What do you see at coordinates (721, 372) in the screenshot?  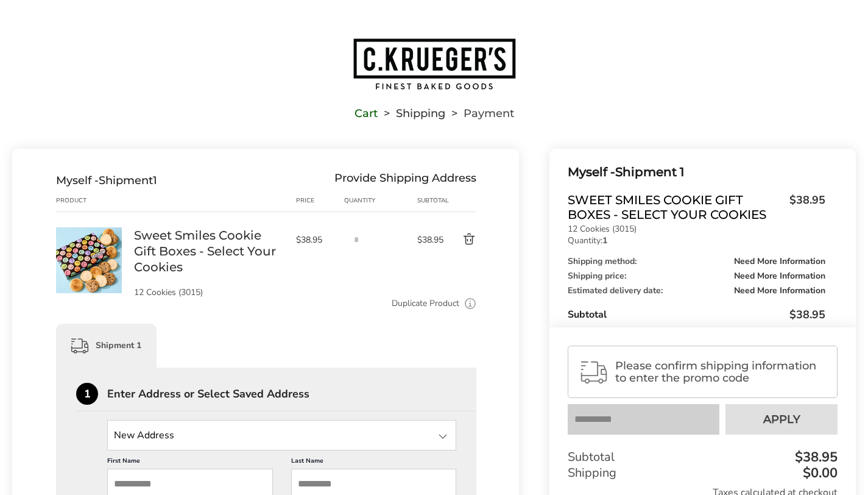 I see `span: Please confirm shipping information to enter the promo code` at bounding box center [721, 372].